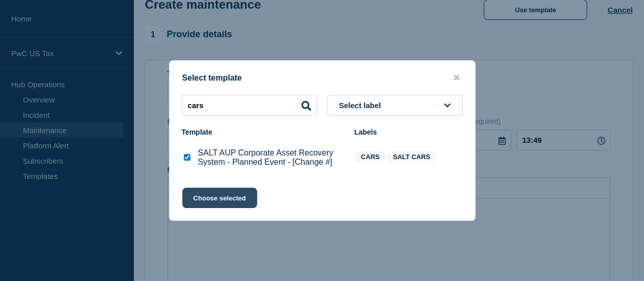 The height and width of the screenshot is (281, 644). Describe the element at coordinates (219, 198) in the screenshot. I see `button: Choose selected` at that location.